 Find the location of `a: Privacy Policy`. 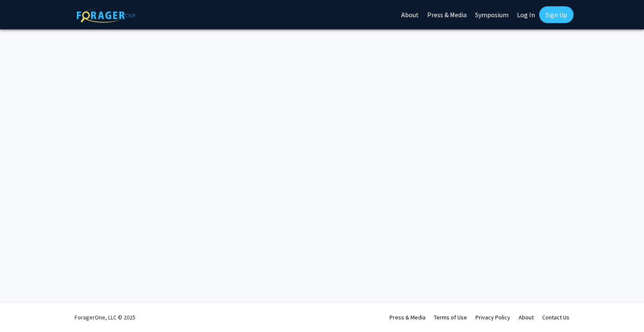

a: Privacy Policy is located at coordinates (493, 317).